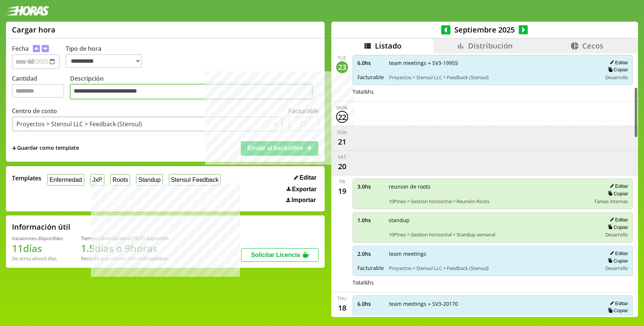 The image size is (644, 326). What do you see at coordinates (371, 186) in the screenshot?
I see `span: 3.0 hs` at bounding box center [371, 186].